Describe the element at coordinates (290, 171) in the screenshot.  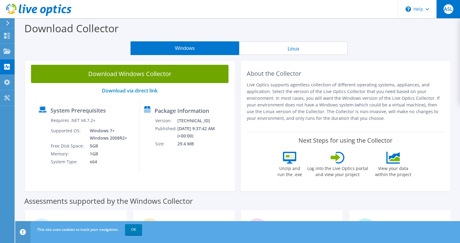
I see `label: Unzip and run the .exe` at that location.